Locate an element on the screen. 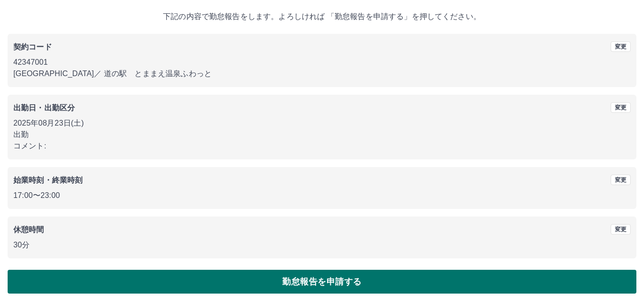  p: 17:00 〜 23:00 is located at coordinates (322, 195).